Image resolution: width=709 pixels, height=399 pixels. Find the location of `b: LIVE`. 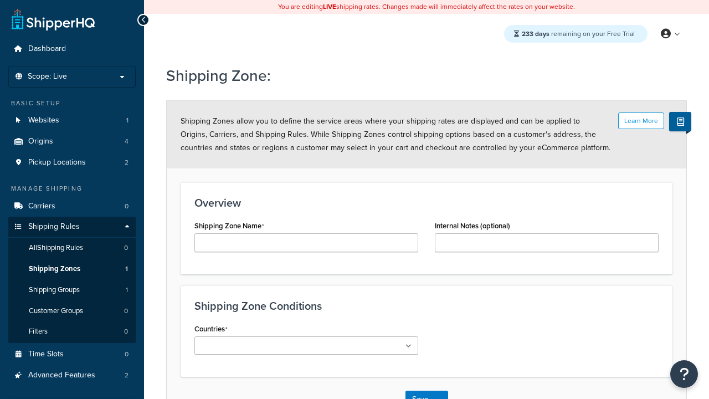

b: LIVE is located at coordinates (330, 7).